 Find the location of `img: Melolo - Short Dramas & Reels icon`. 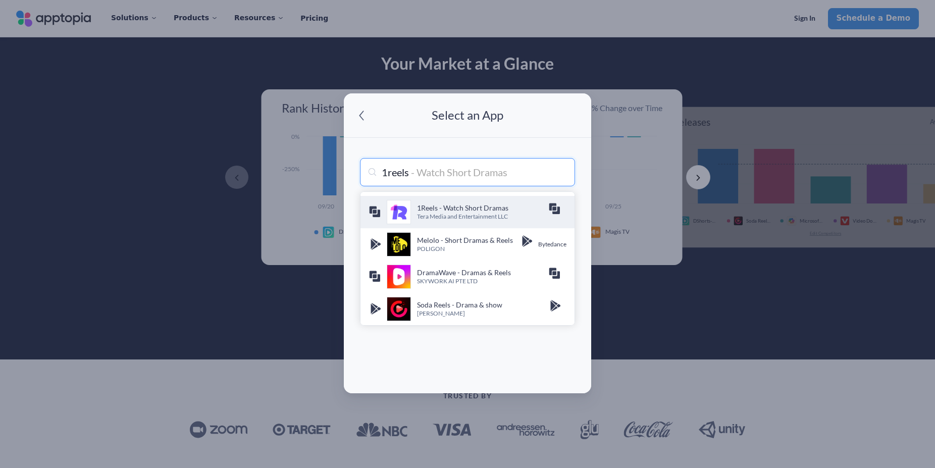

img: Melolo - Short Dramas & Reels icon is located at coordinates (399, 244).